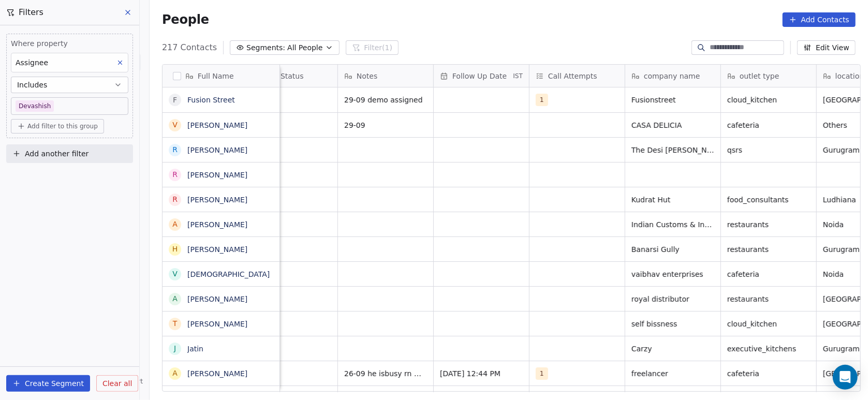 This screenshot has height=400, width=868. I want to click on div: Call Attempts, so click(577, 75).